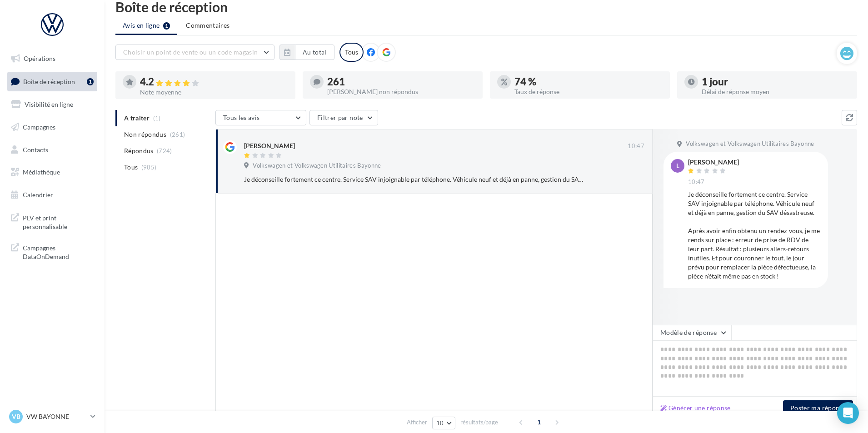 This screenshot has height=433, width=868. Describe the element at coordinates (52, 127) in the screenshot. I see `a: Campagnes` at that location.